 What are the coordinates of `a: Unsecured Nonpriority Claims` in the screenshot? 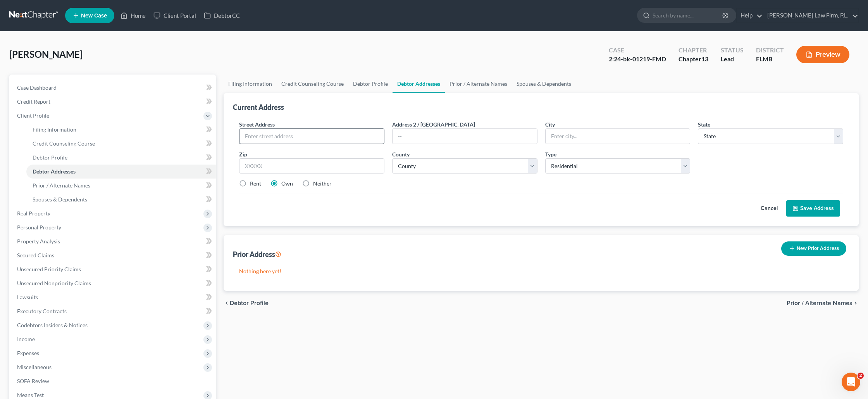 It's located at (113, 283).